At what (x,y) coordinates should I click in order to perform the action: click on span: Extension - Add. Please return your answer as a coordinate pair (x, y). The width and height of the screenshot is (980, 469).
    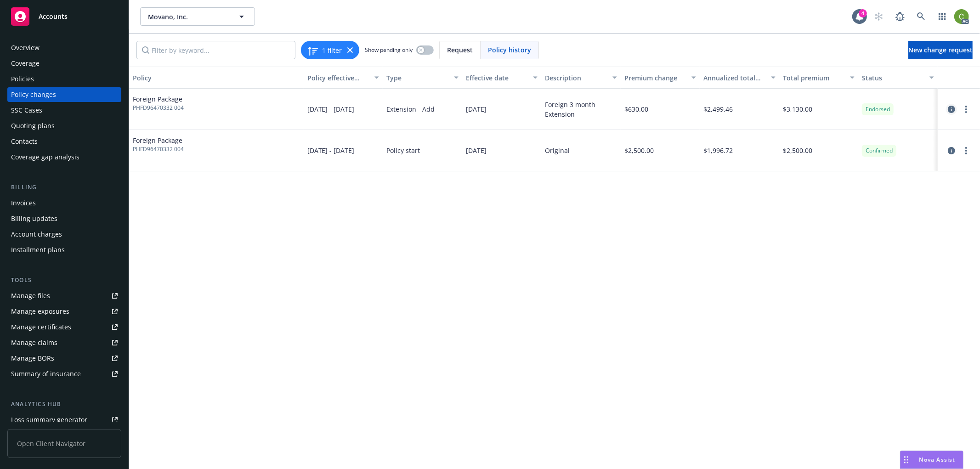
    Looking at the image, I should click on (410, 109).